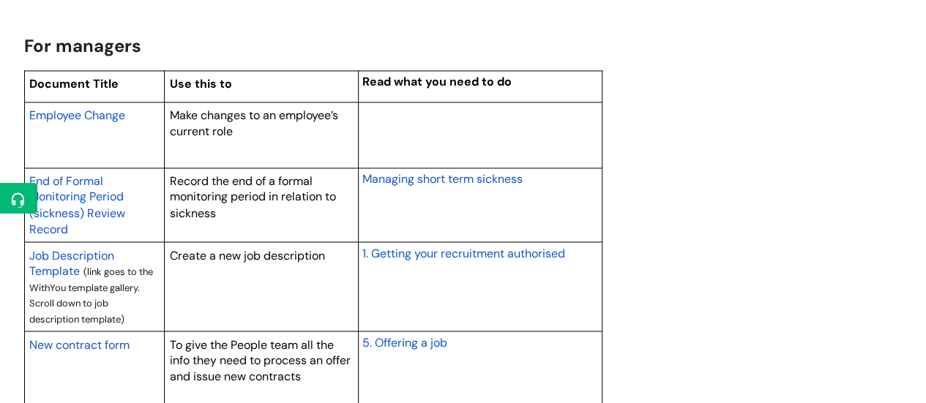  What do you see at coordinates (83, 45) in the screenshot?
I see `span: For managers` at bounding box center [83, 45].